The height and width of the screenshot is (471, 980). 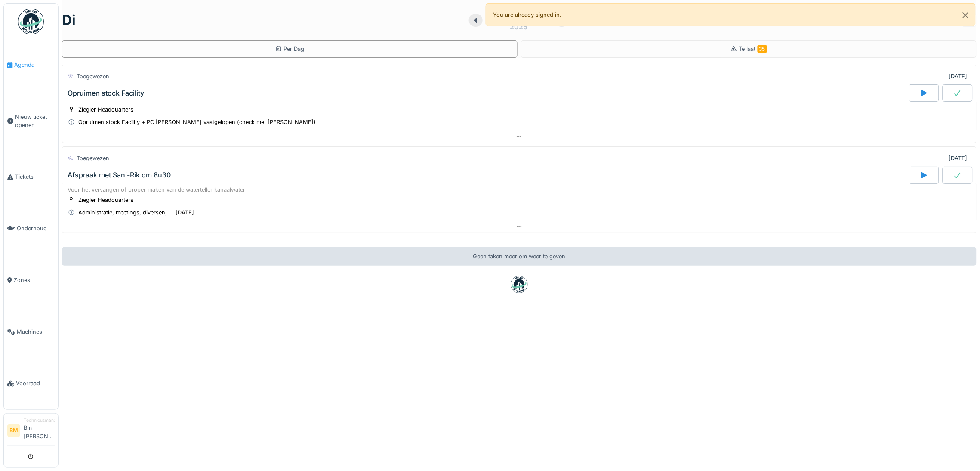 I want to click on a: Voorraad, so click(x=31, y=383).